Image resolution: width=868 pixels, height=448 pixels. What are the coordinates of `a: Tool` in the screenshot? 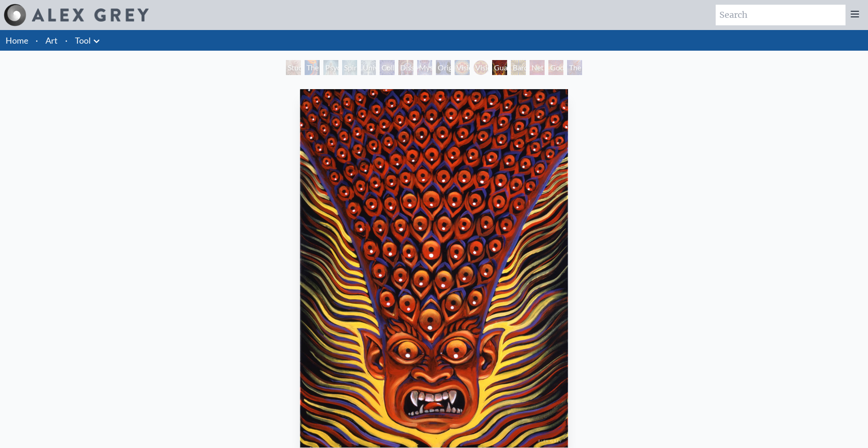 It's located at (83, 40).